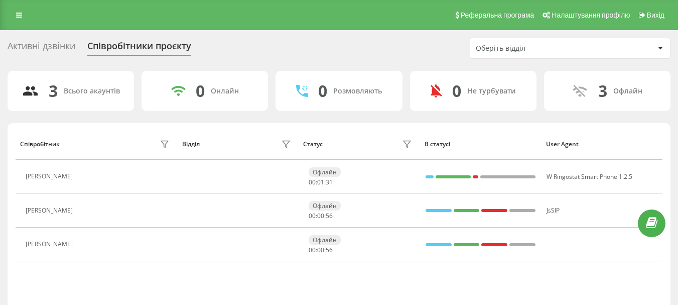 The width and height of the screenshot is (678, 305). I want to click on div: Всього акаунтів, so click(92, 91).